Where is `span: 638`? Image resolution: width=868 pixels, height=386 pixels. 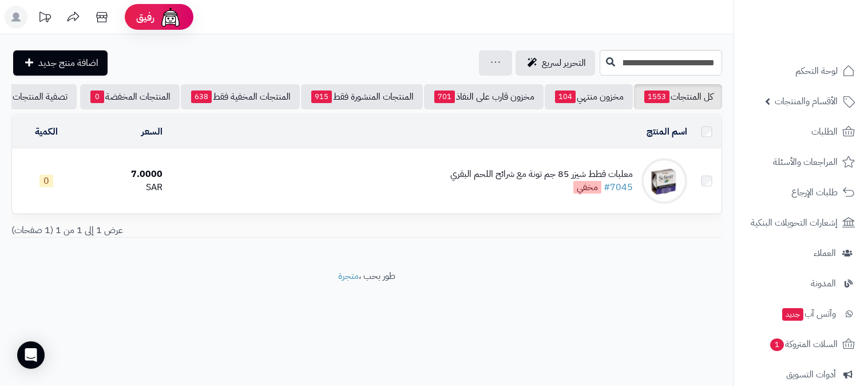
span: 638 is located at coordinates (201, 97).